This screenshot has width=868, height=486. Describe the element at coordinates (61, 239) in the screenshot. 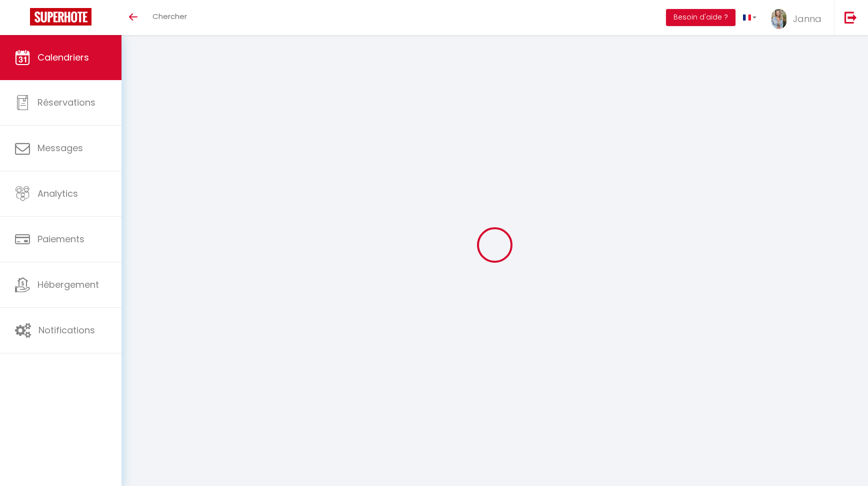

I see `span: Paiements` at that location.